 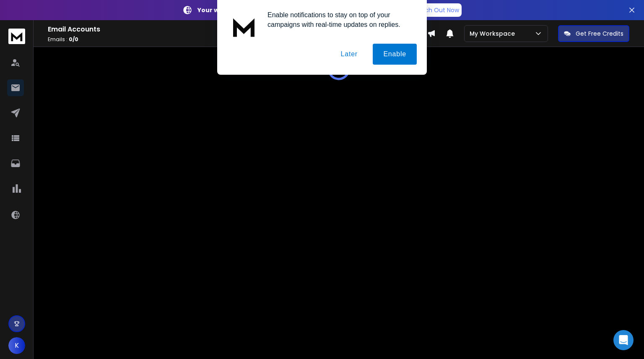 What do you see at coordinates (395, 54) in the screenshot?
I see `button: Enable` at bounding box center [395, 54].